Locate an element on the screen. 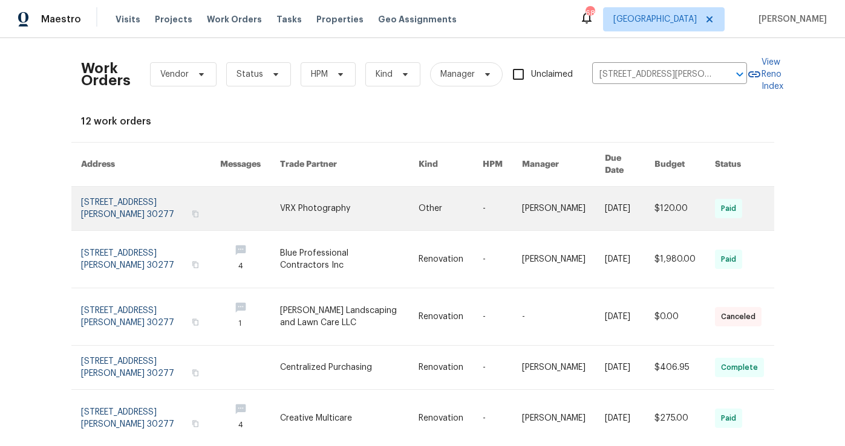 This screenshot has height=446, width=845. span: Kind is located at coordinates (384, 74).